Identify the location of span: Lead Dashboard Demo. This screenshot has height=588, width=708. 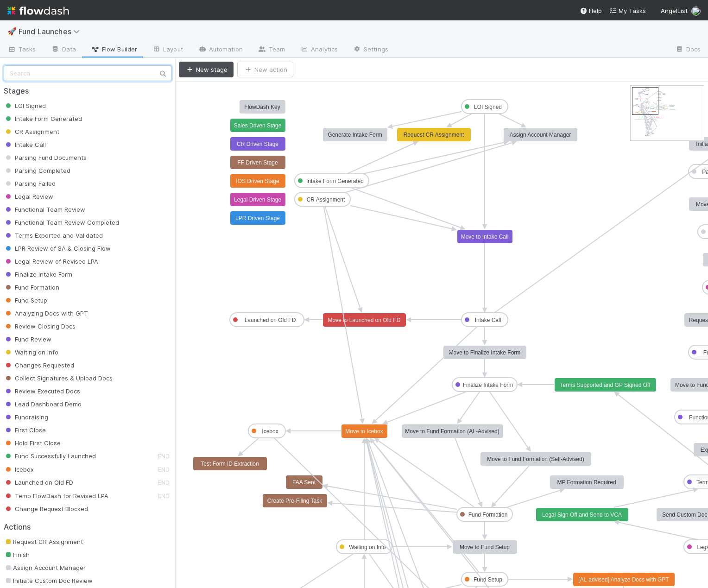
(43, 404).